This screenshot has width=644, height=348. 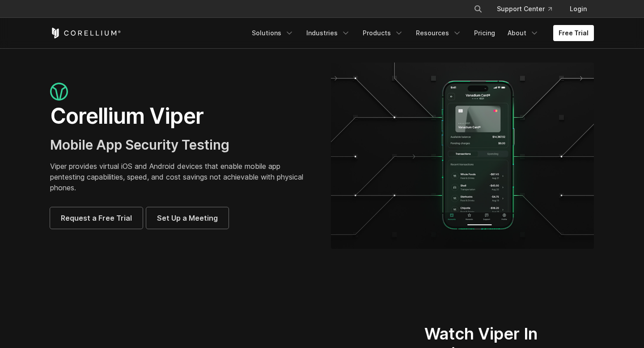 What do you see at coordinates (273, 33) in the screenshot?
I see `a: Solutions` at bounding box center [273, 33].